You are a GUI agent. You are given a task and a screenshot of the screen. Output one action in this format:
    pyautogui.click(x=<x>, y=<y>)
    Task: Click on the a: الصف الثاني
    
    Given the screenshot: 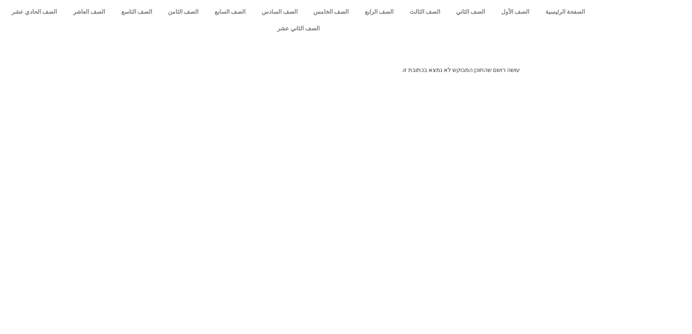 What is the action you would take?
    pyautogui.click(x=470, y=12)
    